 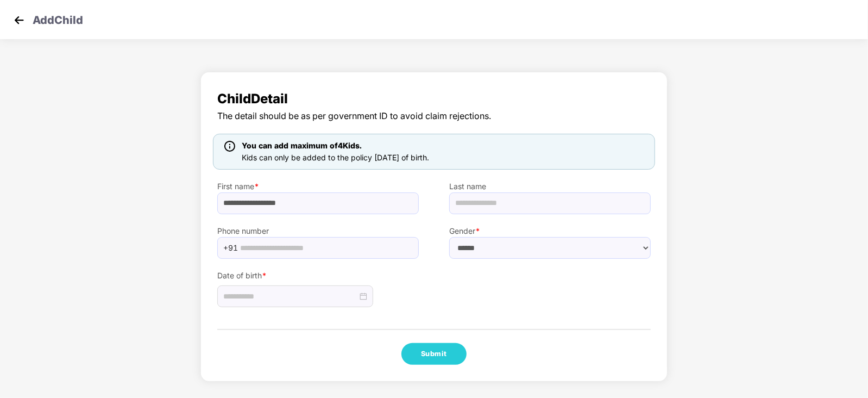 What do you see at coordinates (434, 354) in the screenshot?
I see `button: Submit` at bounding box center [434, 354].